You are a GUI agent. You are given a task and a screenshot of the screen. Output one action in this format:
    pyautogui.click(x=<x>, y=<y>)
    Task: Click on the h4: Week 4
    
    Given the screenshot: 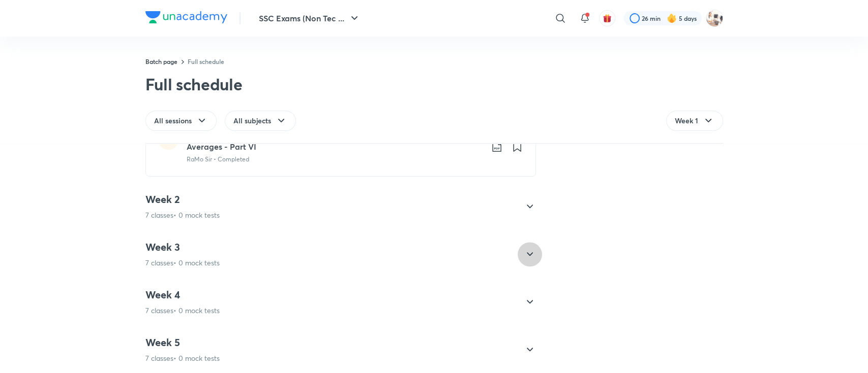 What is the action you would take?
    pyautogui.click(x=183, y=295)
    